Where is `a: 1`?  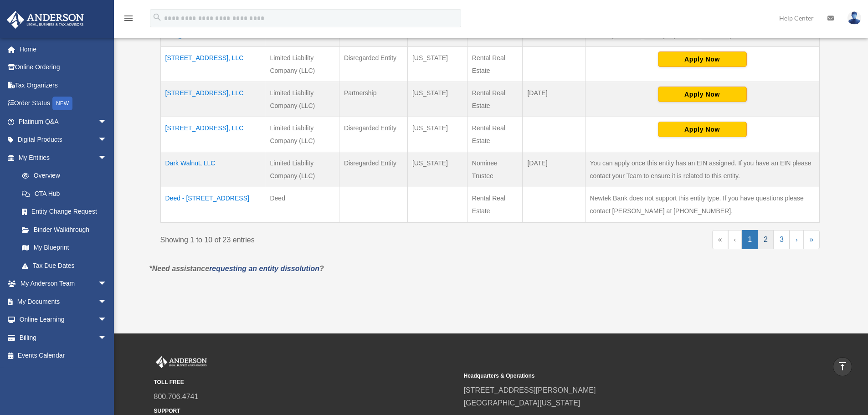 a: 1 is located at coordinates (749, 240).